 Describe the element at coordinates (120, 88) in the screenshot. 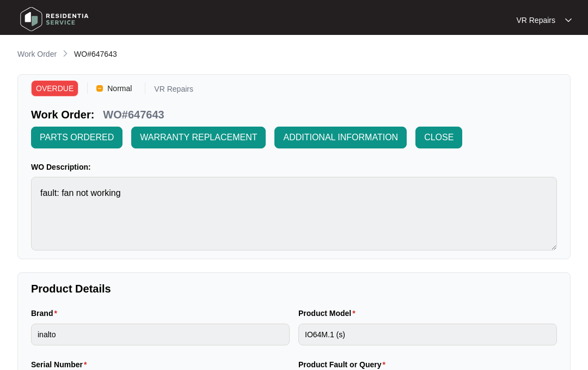

I see `span: Normal` at that location.